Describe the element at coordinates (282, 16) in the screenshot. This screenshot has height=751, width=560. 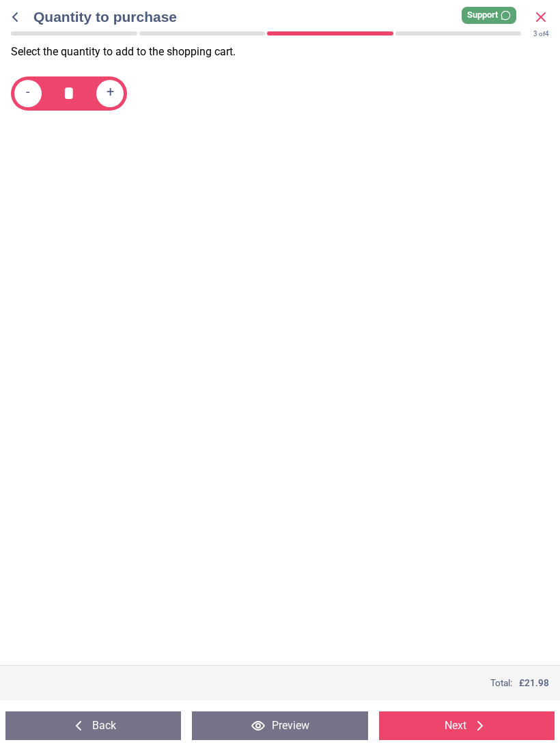
I see `span: Quantity to purchase` at that location.